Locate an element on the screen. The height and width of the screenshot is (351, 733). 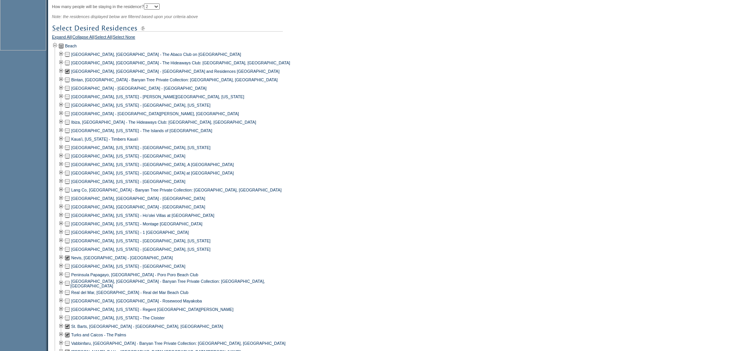
a: Turks and Caicos - The Palms is located at coordinates (99, 335).